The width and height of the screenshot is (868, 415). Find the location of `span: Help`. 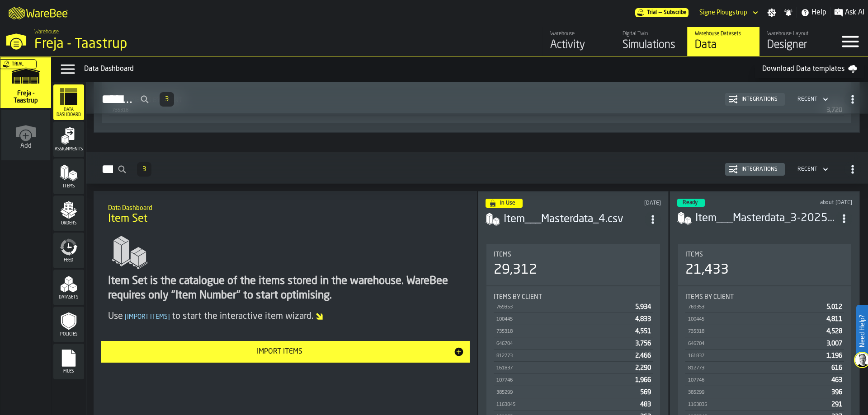

span: Help is located at coordinates (819, 13).